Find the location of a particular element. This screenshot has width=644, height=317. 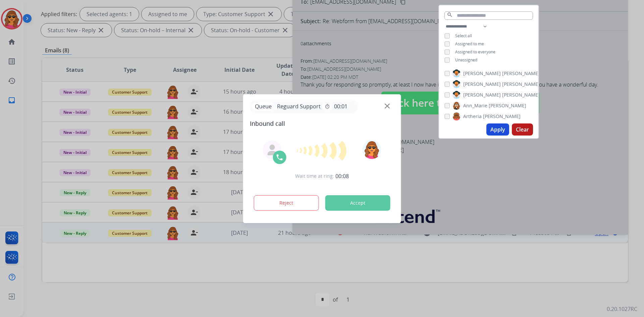

span: Ann_Marie is located at coordinates (475, 105).